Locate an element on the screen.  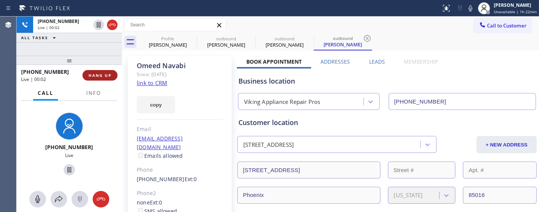
label: Membership is located at coordinates (421, 61).